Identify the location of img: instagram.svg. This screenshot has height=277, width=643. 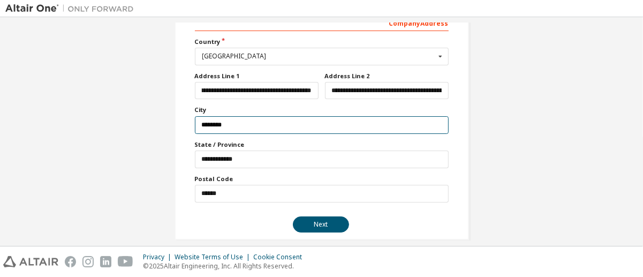
(88, 261).